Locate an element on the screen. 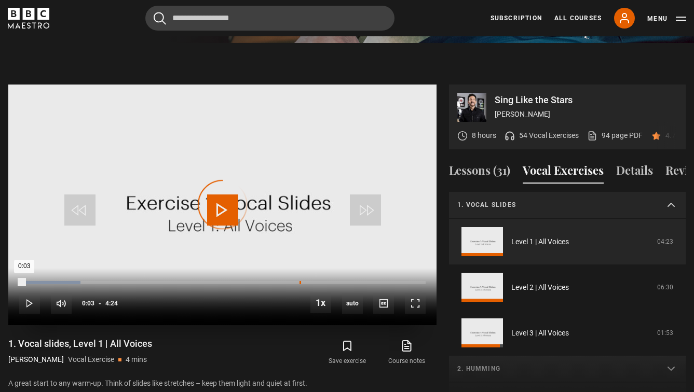 Image resolution: width=694 pixels, height=392 pixels. p: 8 hours is located at coordinates (484, 135).